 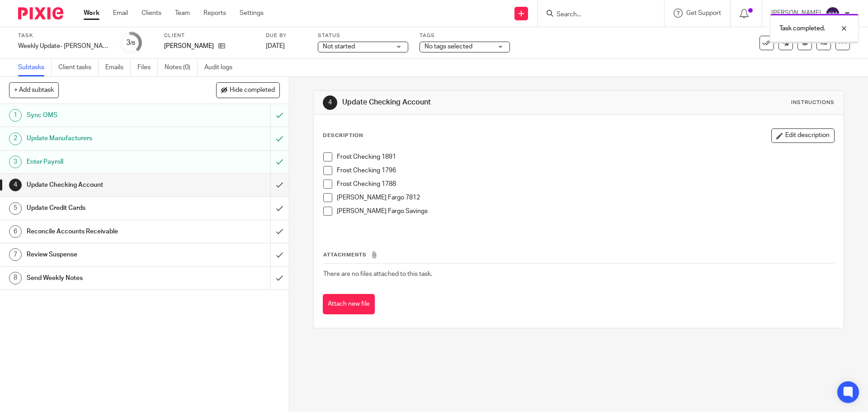 I want to click on div: 8, so click(x=16, y=278).